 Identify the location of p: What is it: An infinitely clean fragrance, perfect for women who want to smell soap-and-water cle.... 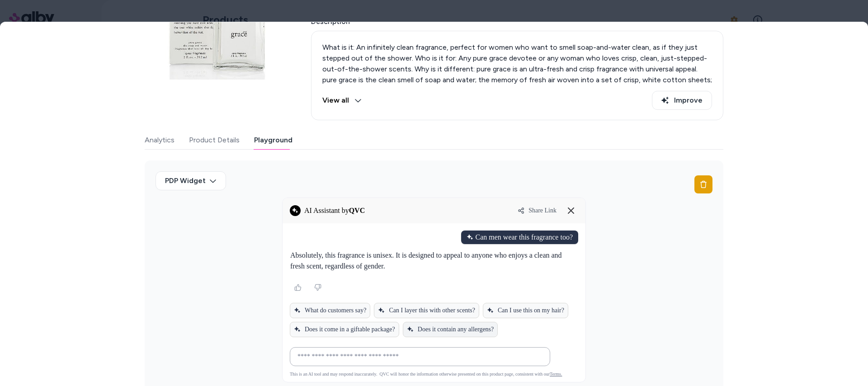
(518, 80).